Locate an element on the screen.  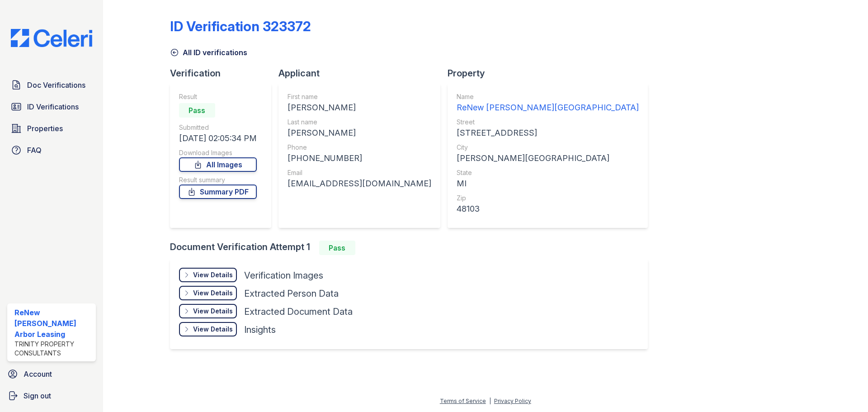
div: Extracted Person Data is located at coordinates (291, 293).